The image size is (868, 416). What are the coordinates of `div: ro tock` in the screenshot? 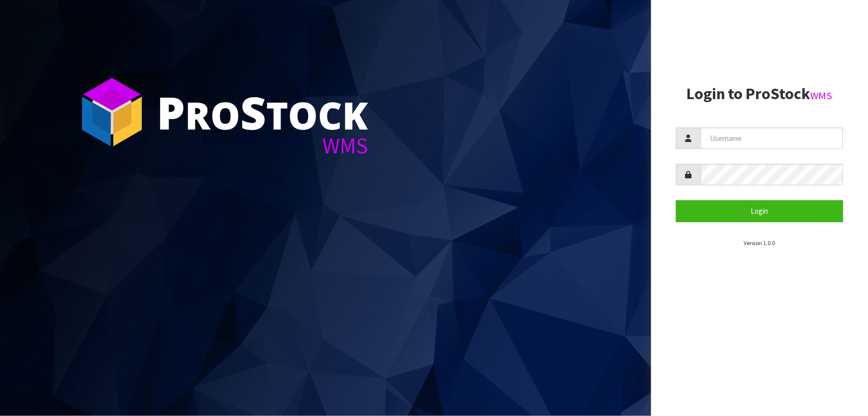 It's located at (262, 112).